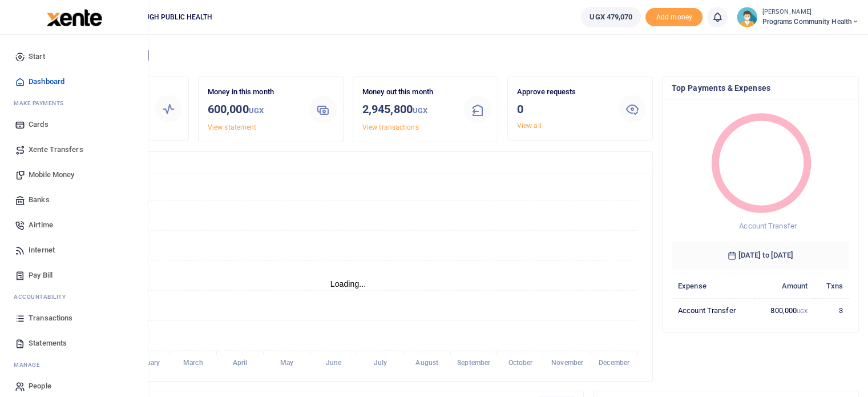  I want to click on span: Statements, so click(47, 343).